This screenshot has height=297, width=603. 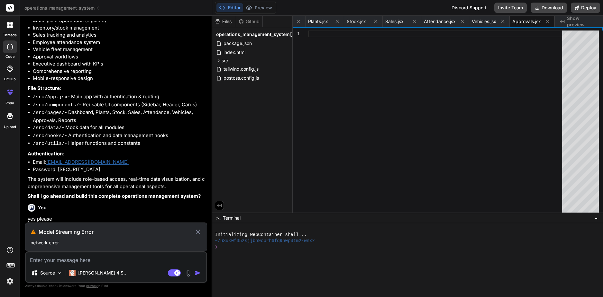 I want to click on span: Terminal, so click(x=231, y=218).